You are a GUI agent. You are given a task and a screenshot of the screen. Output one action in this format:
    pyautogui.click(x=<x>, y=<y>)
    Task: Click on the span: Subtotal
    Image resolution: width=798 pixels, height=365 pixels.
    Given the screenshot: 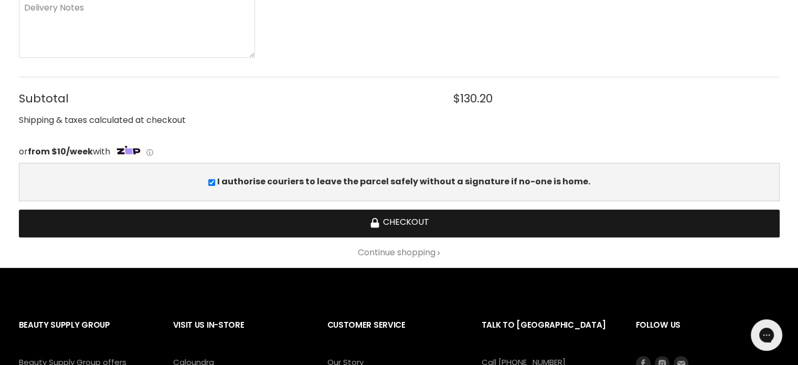 What is the action you would take?
    pyautogui.click(x=225, y=98)
    